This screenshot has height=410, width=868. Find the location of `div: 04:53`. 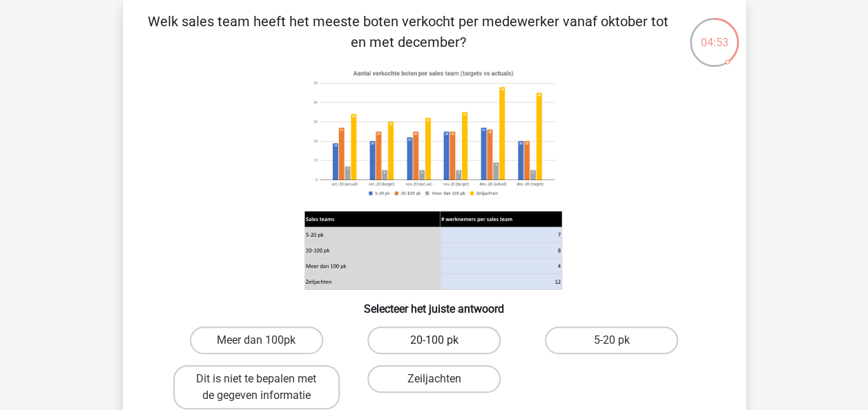

div: 04:53 is located at coordinates (714, 34).